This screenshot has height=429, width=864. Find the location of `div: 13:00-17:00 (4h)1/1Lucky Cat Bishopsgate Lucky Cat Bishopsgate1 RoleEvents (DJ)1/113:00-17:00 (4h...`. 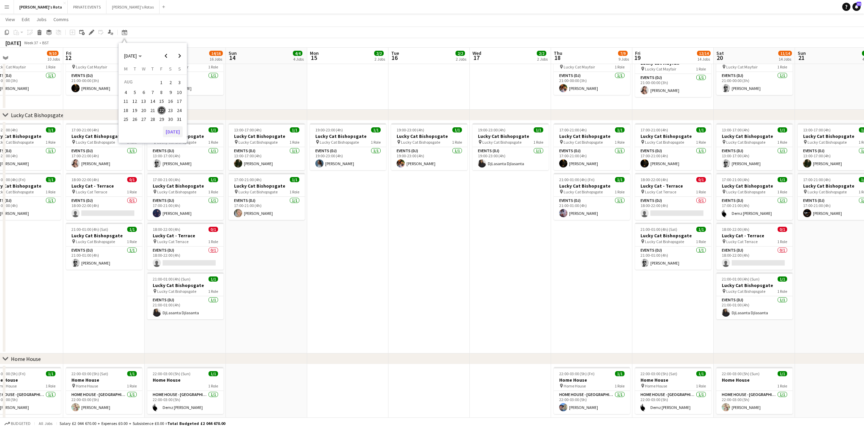

div: 13:00-17:00 (4h)1/1Lucky Cat Bishopsgate Lucky Cat Bishopsgate1 RoleEvents (DJ)1/113:00-17:00 (4h... is located at coordinates (267, 147).